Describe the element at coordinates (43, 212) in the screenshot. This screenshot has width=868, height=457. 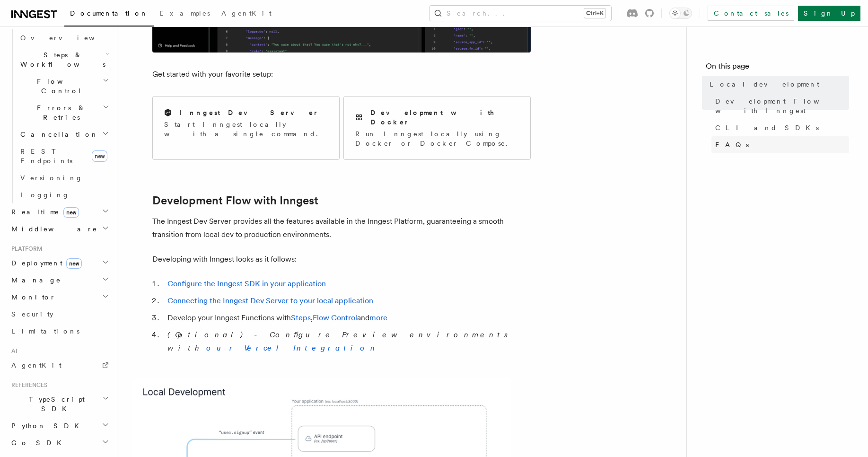
I see `span: Realtime` at that location.